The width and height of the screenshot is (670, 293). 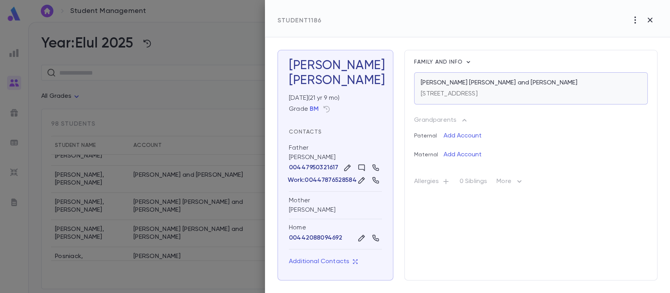 I want to click on button: BM, so click(x=314, y=109).